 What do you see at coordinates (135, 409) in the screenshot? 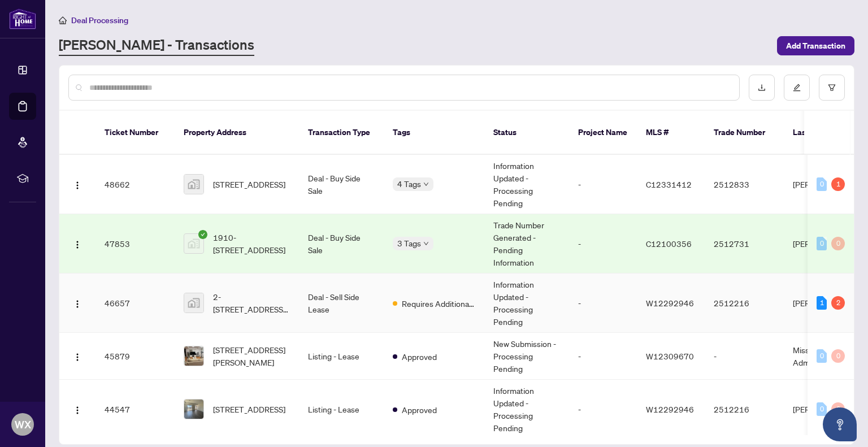
I see `td: 44547` at bounding box center [135, 409].